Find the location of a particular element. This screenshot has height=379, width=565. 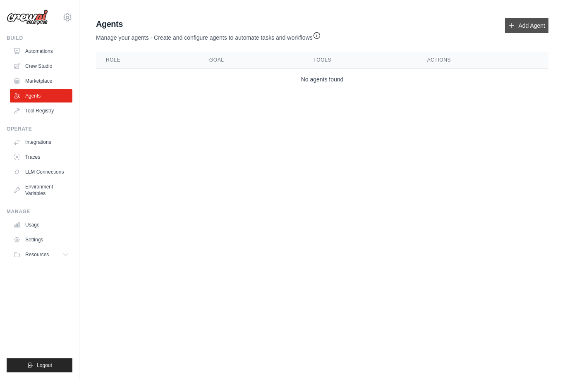

span: Logout is located at coordinates (44, 366).